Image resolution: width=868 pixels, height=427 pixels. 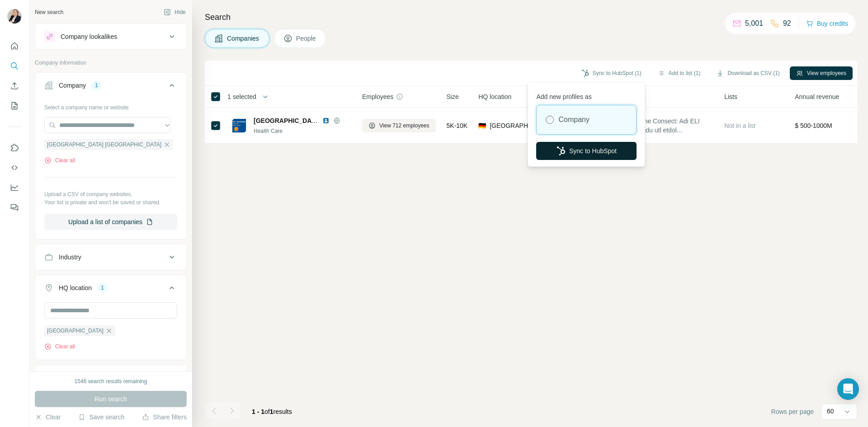 What do you see at coordinates (793, 412) in the screenshot?
I see `span: Rows per page` at bounding box center [793, 412].